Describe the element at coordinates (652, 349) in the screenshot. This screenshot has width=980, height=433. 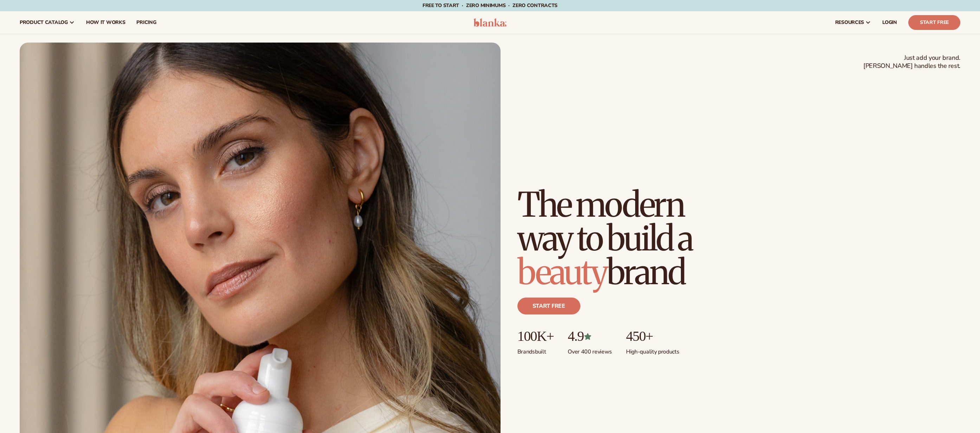
I see `p: High-quality products` at that location.